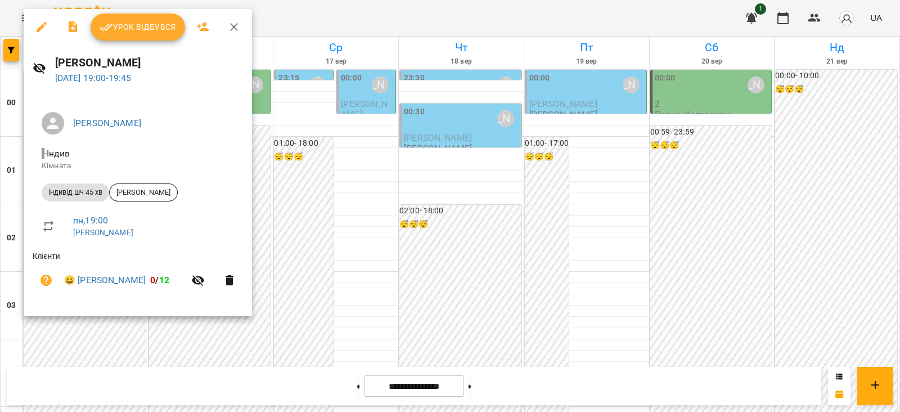 This screenshot has width=900, height=412. Describe the element at coordinates (138, 166) in the screenshot. I see `p: Кімната` at that location.